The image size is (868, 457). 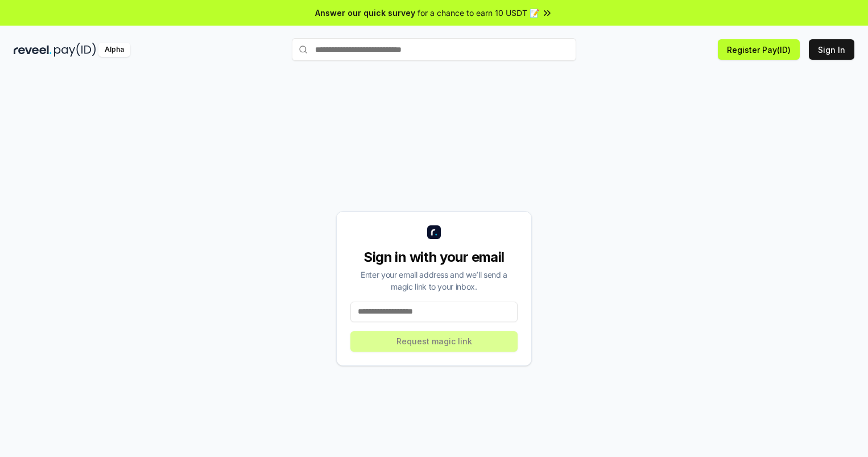 I want to click on span: for a chance to earn 10 USDT 📝, so click(x=479, y=12).